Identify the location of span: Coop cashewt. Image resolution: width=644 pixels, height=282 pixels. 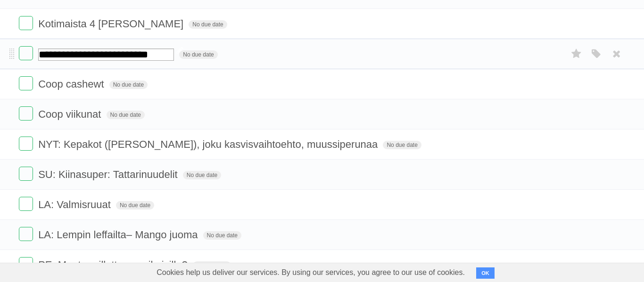
(72, 84).